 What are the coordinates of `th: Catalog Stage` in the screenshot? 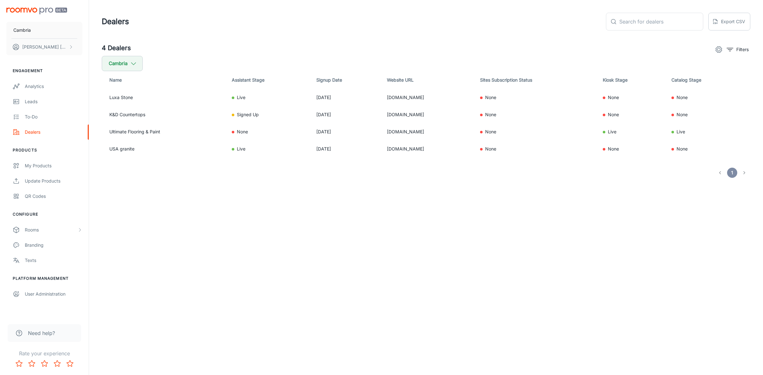 It's located at (708, 80).